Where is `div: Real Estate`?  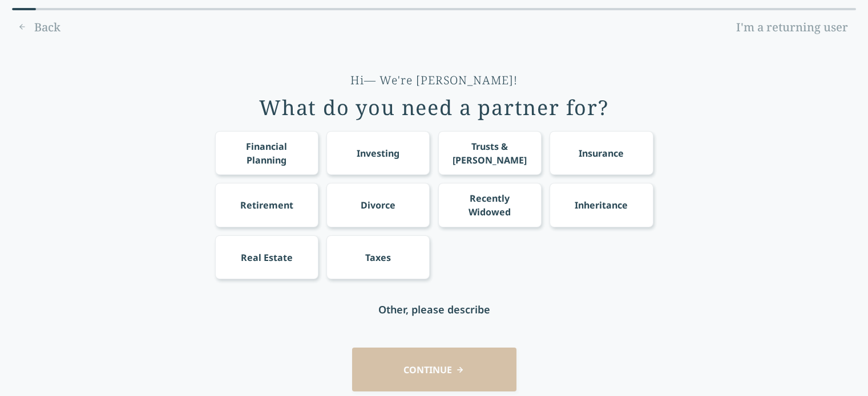
div: Real Estate is located at coordinates (267, 257).